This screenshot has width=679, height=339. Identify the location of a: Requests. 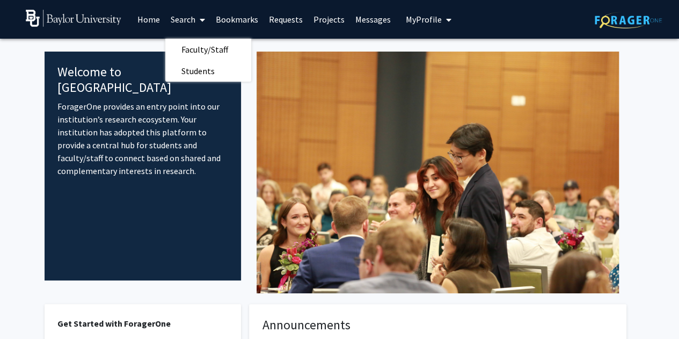
(286, 19).